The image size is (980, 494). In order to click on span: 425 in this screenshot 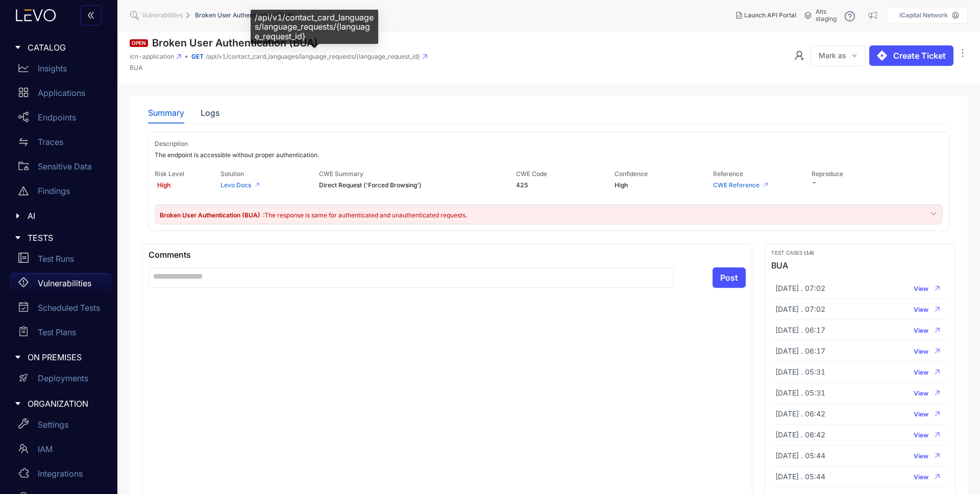, I will do `click(565, 185)`.